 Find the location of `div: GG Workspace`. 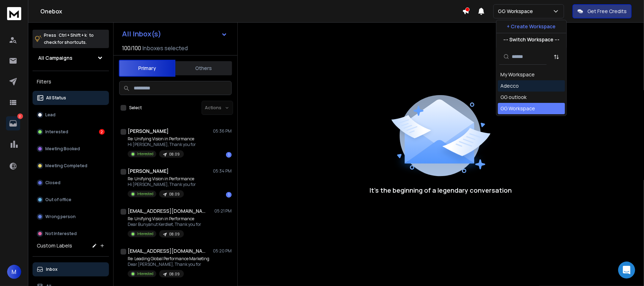

div: GG Workspace is located at coordinates (518, 108).